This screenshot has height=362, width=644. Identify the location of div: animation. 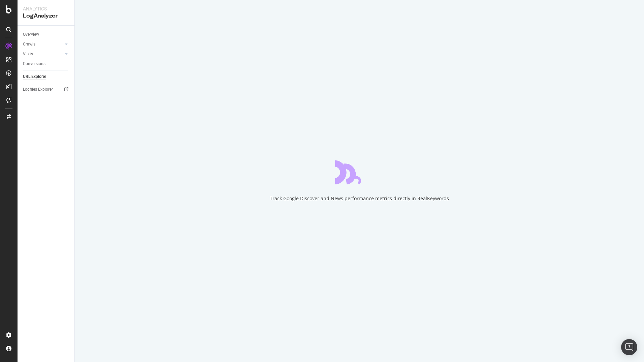
(360, 172).